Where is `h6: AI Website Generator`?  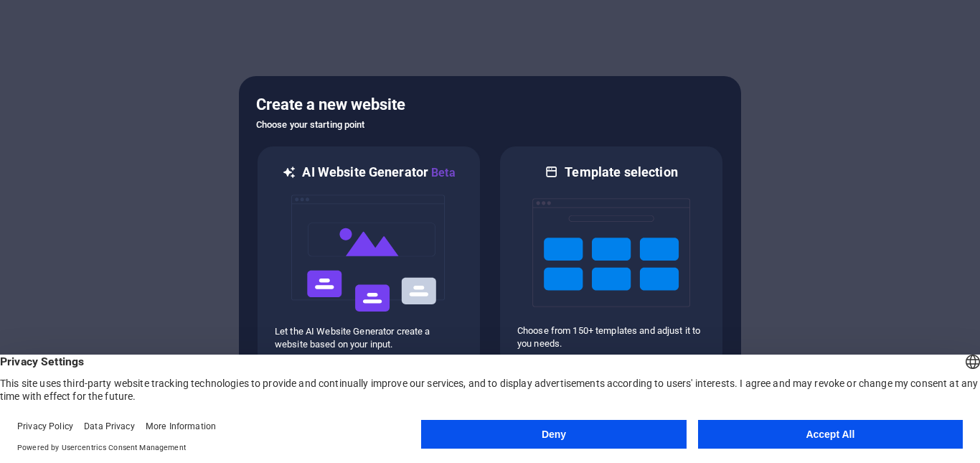
h6: AI Website Generator is located at coordinates (378, 172).